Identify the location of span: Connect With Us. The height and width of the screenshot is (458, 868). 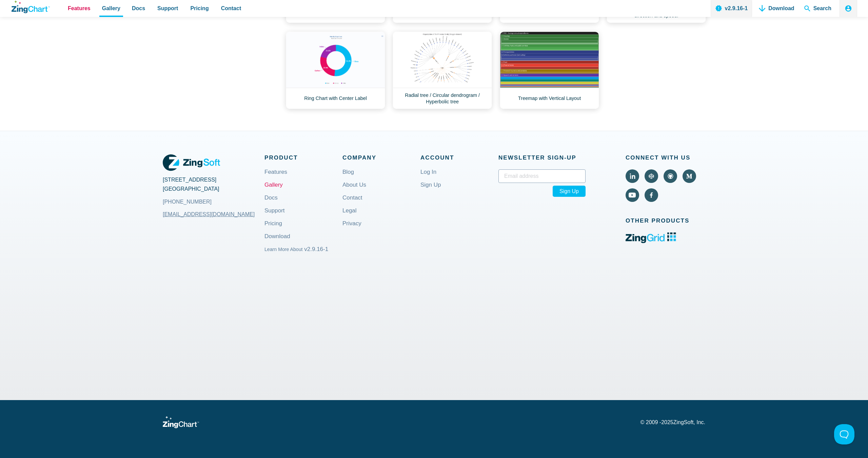
(665, 158).